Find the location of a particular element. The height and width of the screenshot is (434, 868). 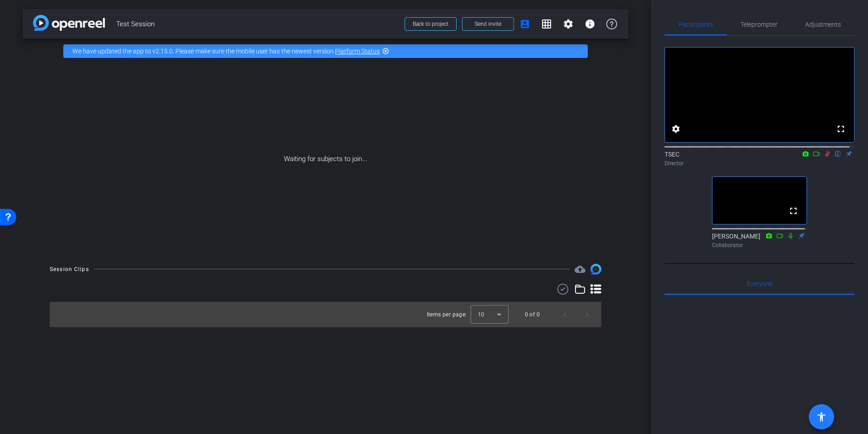

mat-icon: flip is located at coordinates (838, 153).